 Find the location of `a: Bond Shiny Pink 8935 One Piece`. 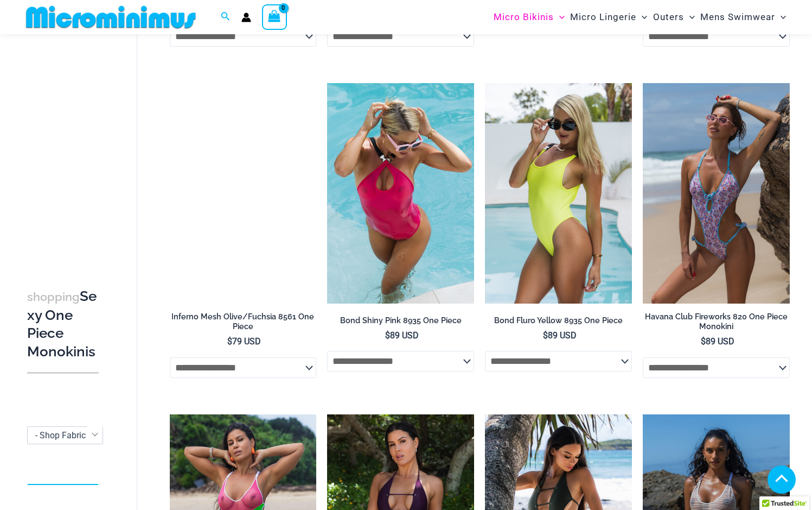

a: Bond Shiny Pink 8935 One Piece is located at coordinates (401, 322).